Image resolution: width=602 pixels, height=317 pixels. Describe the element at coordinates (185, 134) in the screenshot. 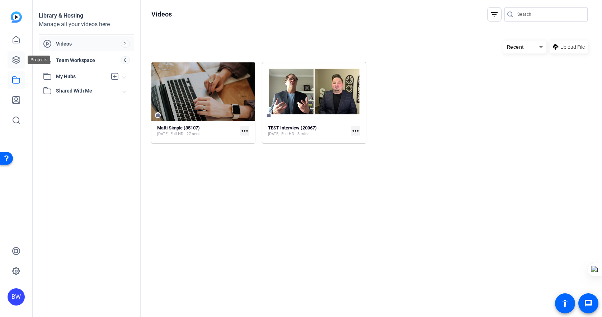

I see `span: Full HD - 27 secs` at that location.